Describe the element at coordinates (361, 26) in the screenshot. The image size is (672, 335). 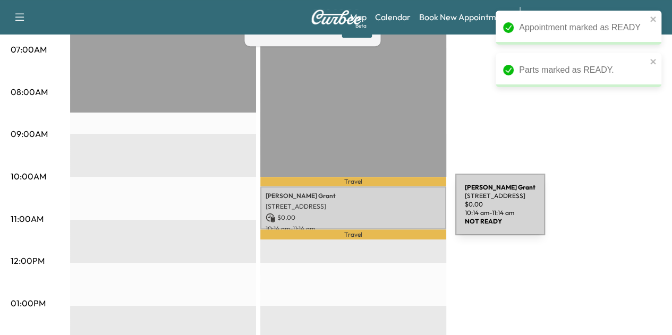
I see `div: Beta` at that location.